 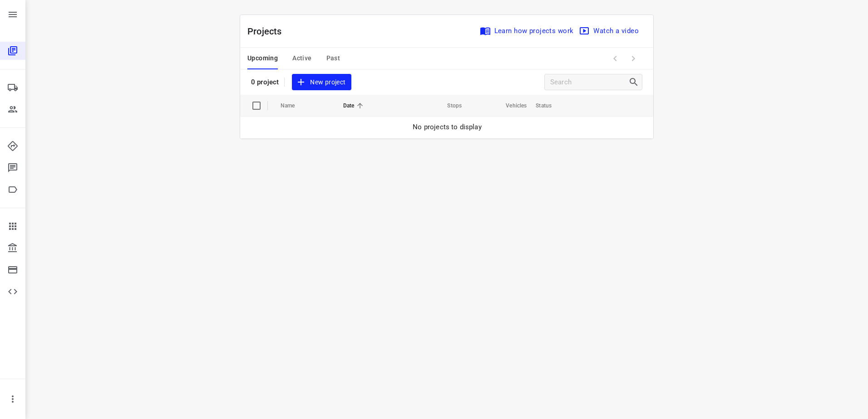 I want to click on input: Search projects, so click(x=589, y=82).